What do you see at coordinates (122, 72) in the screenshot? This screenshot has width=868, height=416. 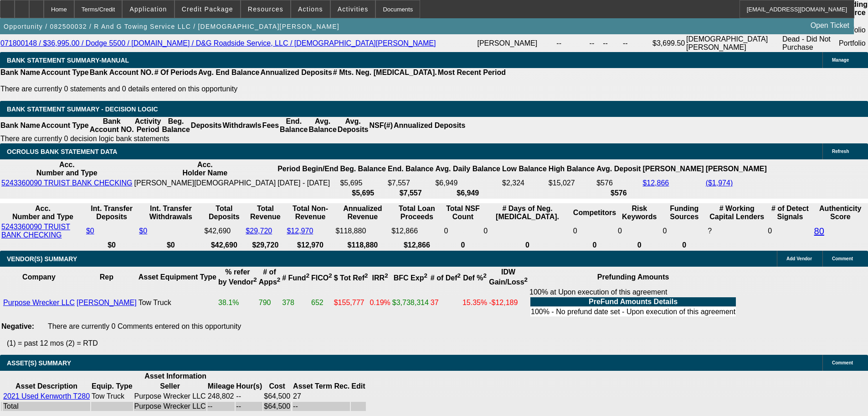 I see `th: Bank Account NO.` at bounding box center [122, 72].